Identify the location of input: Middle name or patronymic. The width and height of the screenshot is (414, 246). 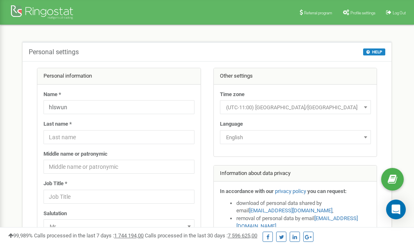
(119, 166).